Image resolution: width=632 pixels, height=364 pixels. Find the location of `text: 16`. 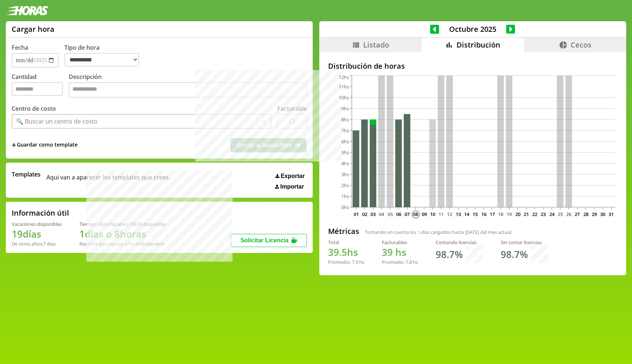

text: 16 is located at coordinates (484, 214).